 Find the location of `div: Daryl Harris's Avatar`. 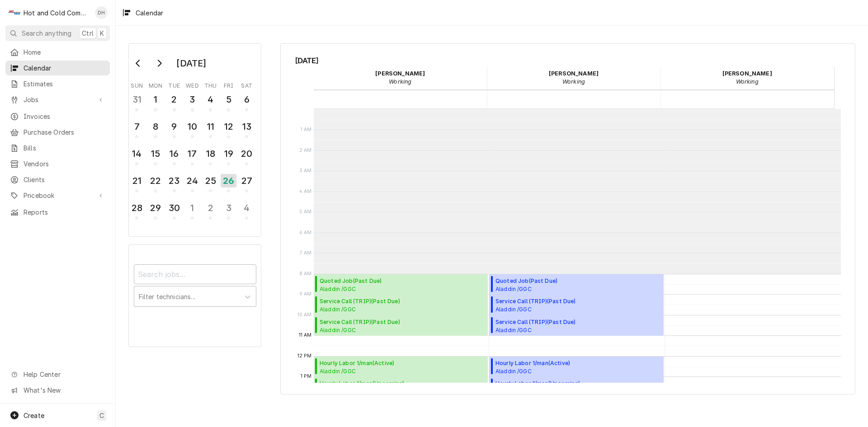

div: Daryl Harris's Avatar is located at coordinates (101, 12).